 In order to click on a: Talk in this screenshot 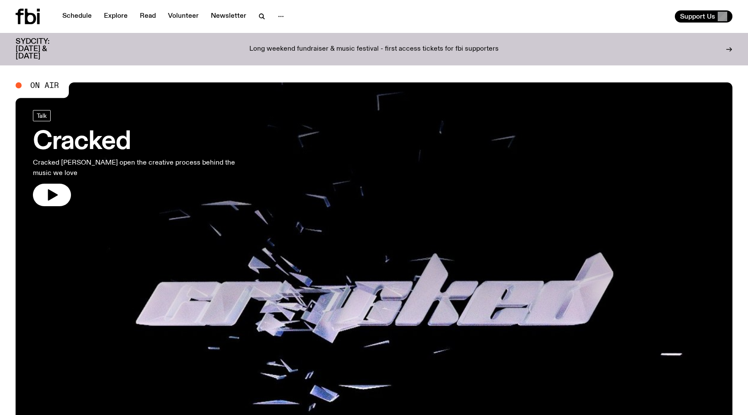, I will do `click(42, 116)`.